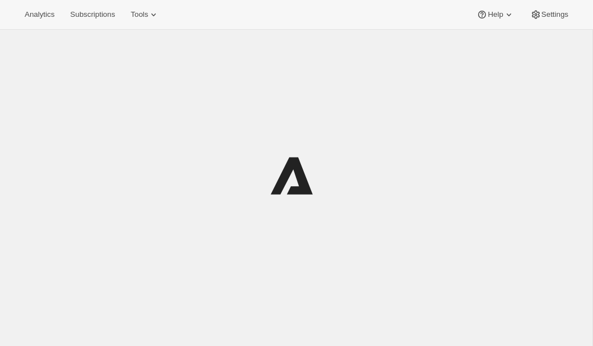 This screenshot has width=593, height=346. What do you see at coordinates (549, 15) in the screenshot?
I see `button: Settings` at bounding box center [549, 15].